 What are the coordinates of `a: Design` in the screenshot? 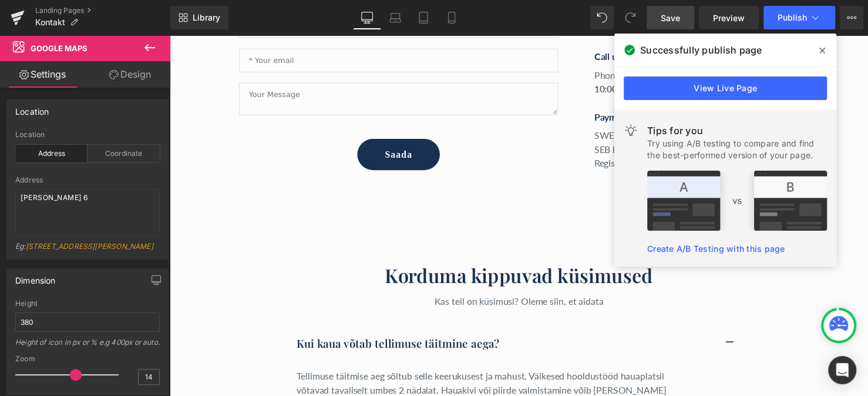 It's located at (130, 74).